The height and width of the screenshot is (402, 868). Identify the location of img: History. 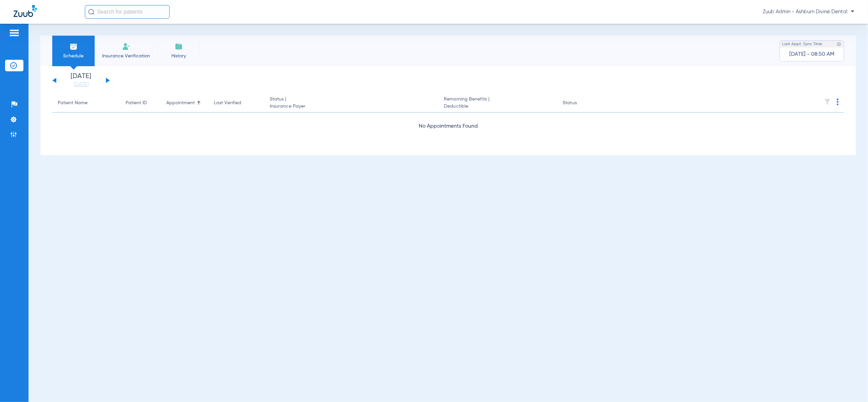
(179, 46).